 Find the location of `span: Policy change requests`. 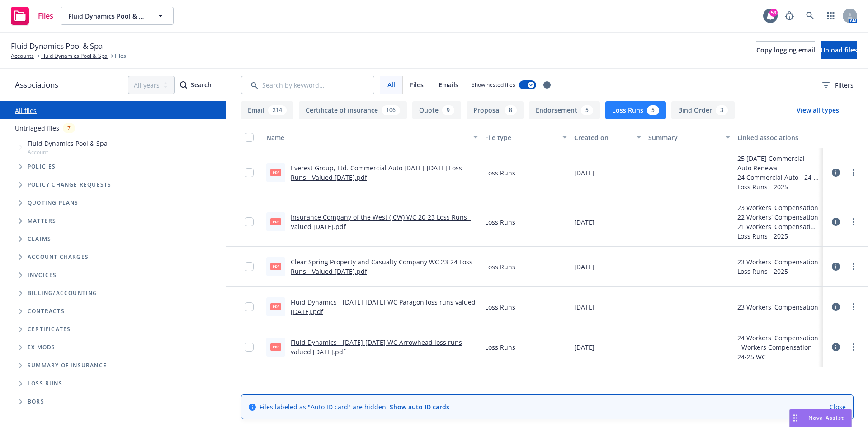

span: Policy change requests is located at coordinates (69, 185).